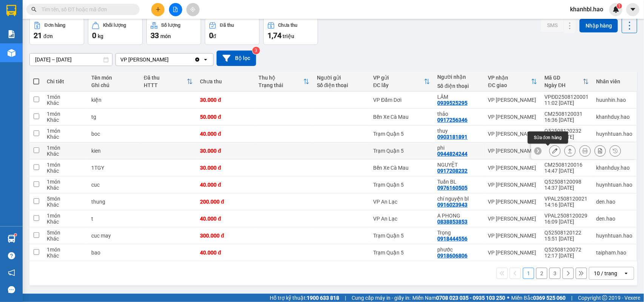  I want to click on div: Người gửi, so click(341, 78).